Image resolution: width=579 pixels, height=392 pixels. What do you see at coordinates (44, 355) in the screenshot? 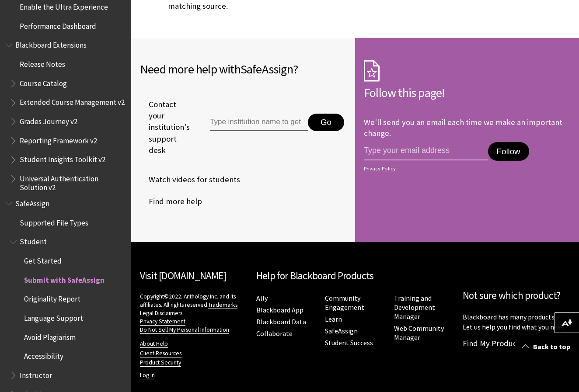
I see `span: Accessibility` at bounding box center [44, 355].